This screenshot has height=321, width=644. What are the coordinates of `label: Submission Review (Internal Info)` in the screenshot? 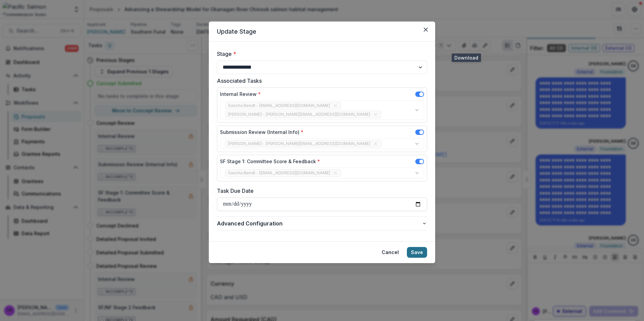 It's located at (262, 132).